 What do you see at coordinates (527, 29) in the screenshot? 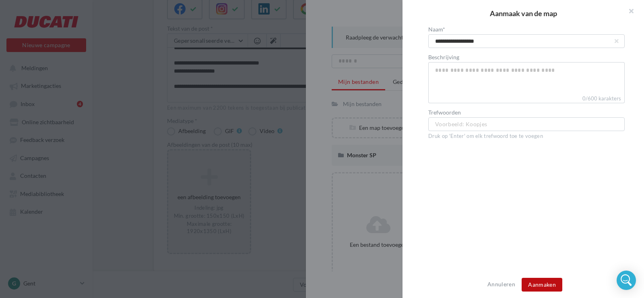
I see `label: Naam*` at bounding box center [527, 29].